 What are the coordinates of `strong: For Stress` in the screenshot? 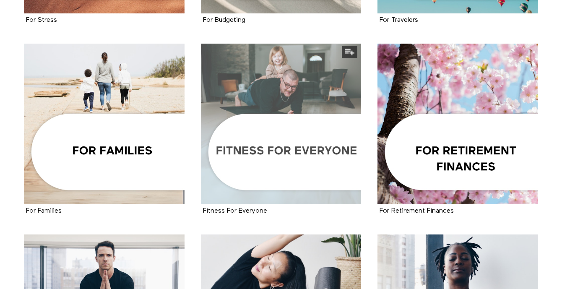 It's located at (42, 20).